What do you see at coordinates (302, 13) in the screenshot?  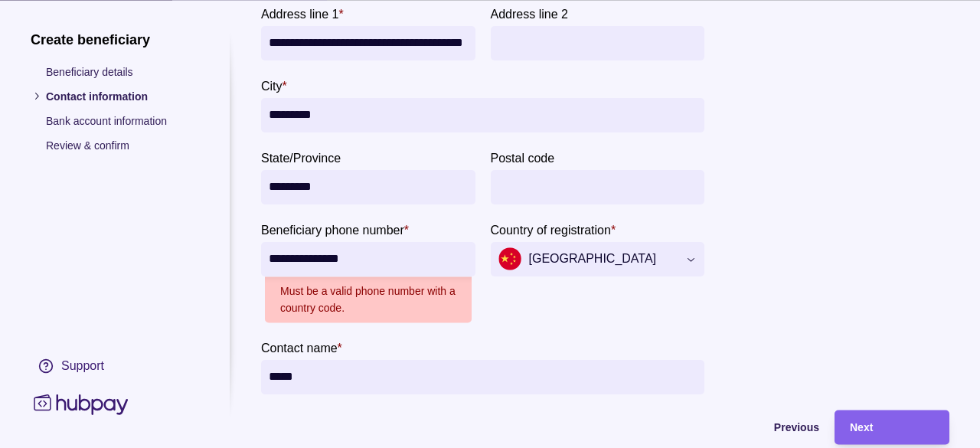 I see `label: Address line 1` at bounding box center [302, 13].